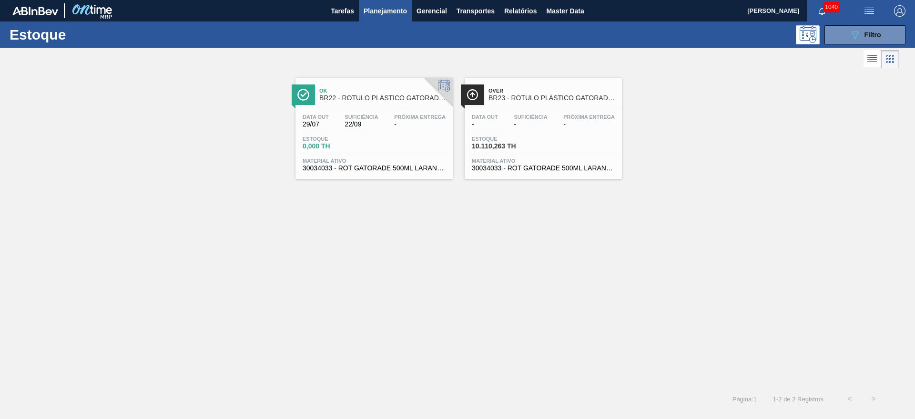  What do you see at coordinates (373, 124) in the screenshot?
I see `a: ÍconeOkBR22 - RÓTULO PLÁSTICO GATORADE LARANJA 500ML HData out29/07Suficiência22/09Próxima Entreg...` at bounding box center [373, 124].